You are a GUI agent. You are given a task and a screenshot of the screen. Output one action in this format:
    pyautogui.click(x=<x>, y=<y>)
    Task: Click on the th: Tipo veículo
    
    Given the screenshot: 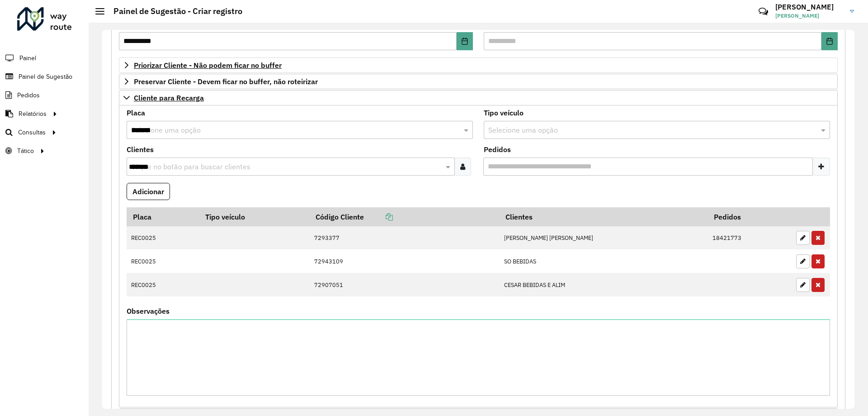 What is the action you would take?
    pyautogui.click(x=254, y=217)
    